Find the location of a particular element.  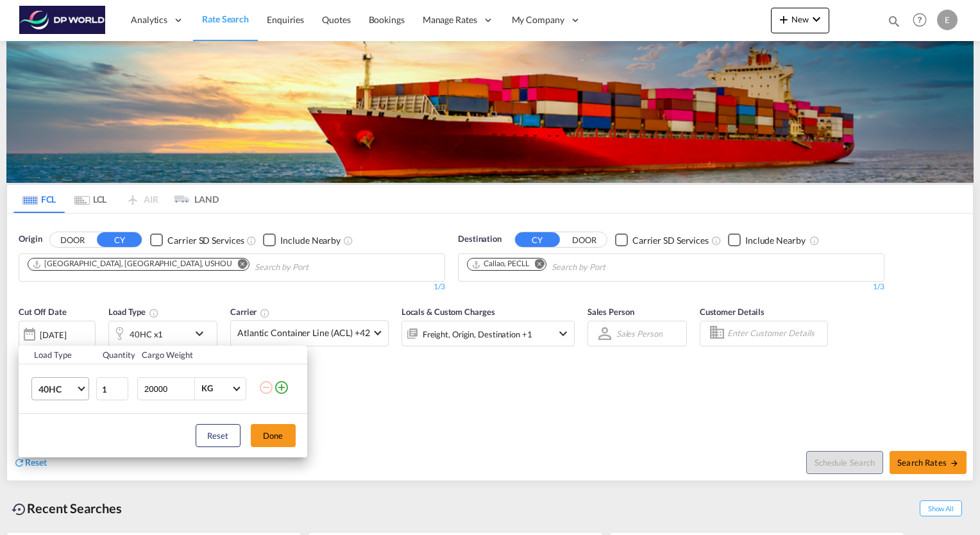

div: KG is located at coordinates (207, 388).